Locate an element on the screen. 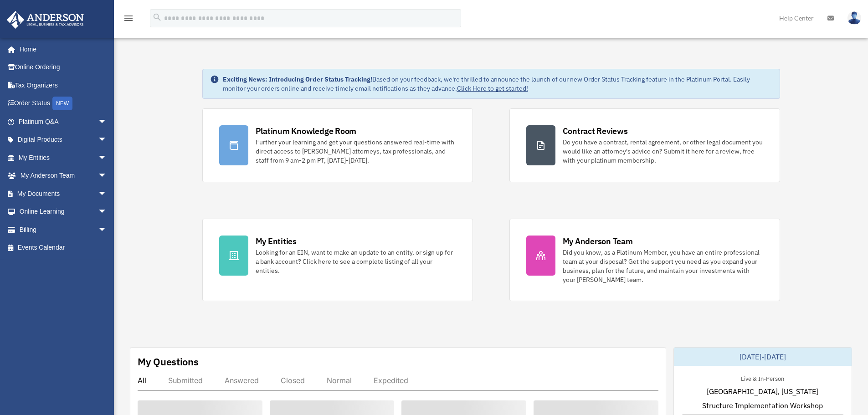  div: My Questions is located at coordinates (168, 362).